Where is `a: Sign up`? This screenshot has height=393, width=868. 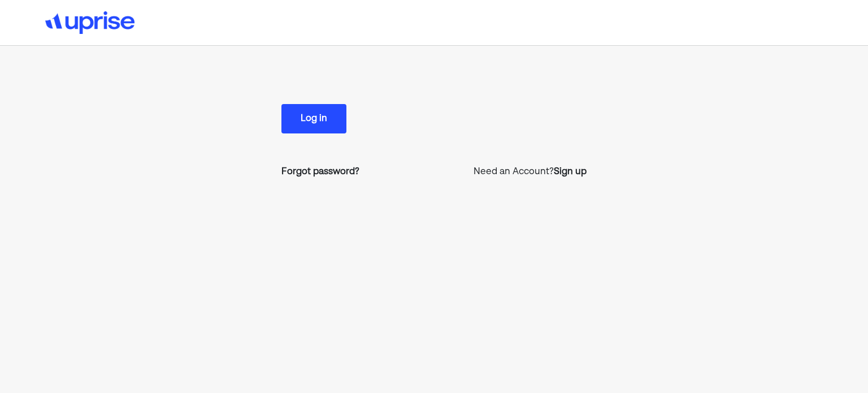 a: Sign up is located at coordinates (570, 172).